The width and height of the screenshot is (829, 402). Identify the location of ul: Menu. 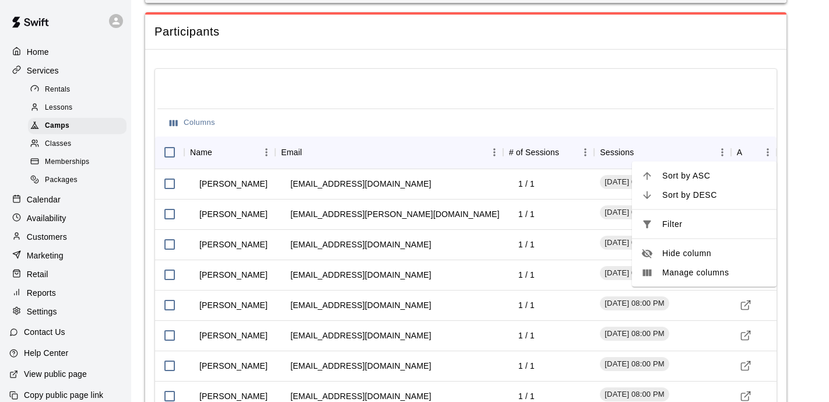
(704, 224).